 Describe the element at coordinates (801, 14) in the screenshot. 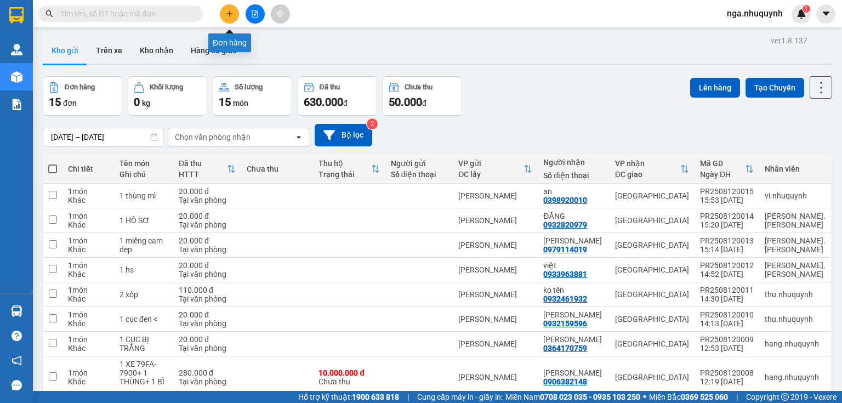

I see `img: icon-new-feature` at that location.